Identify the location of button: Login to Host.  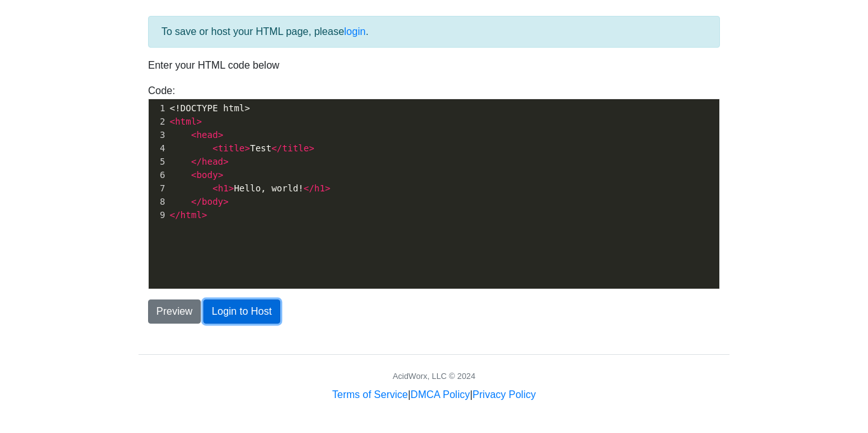
(242, 312).